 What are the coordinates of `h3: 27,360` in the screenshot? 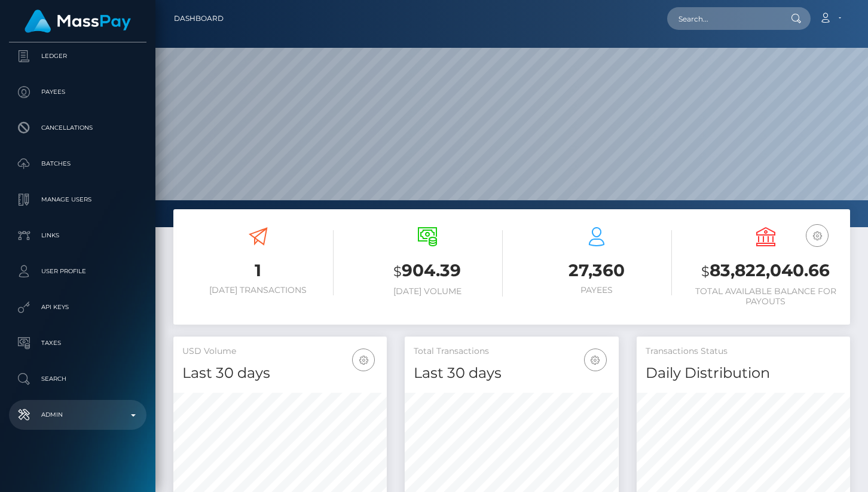 It's located at (596, 270).